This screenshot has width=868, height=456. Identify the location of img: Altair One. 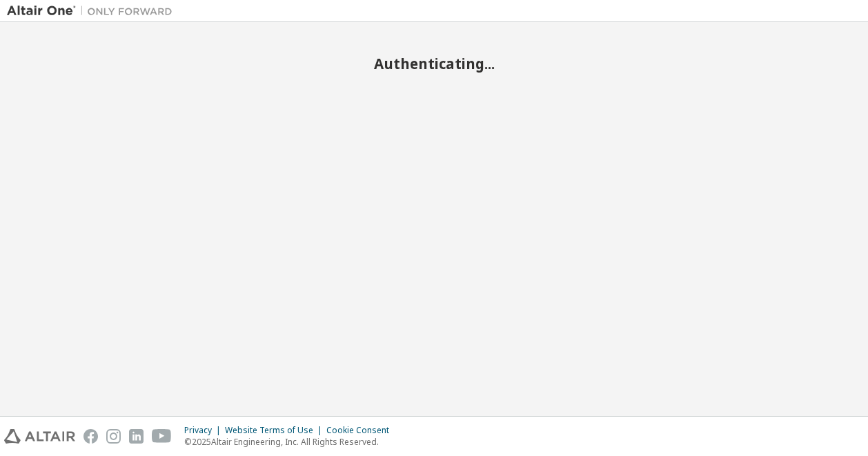
(93, 11).